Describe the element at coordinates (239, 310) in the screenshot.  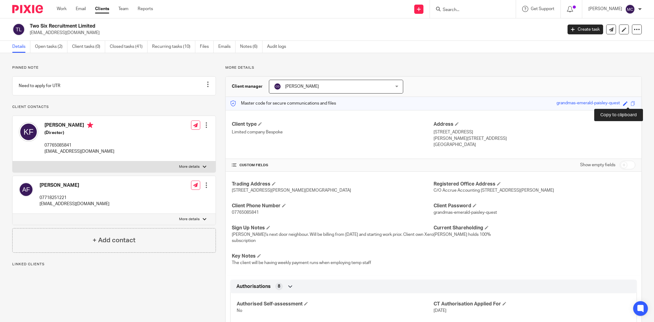
I see `span: No` at that location.